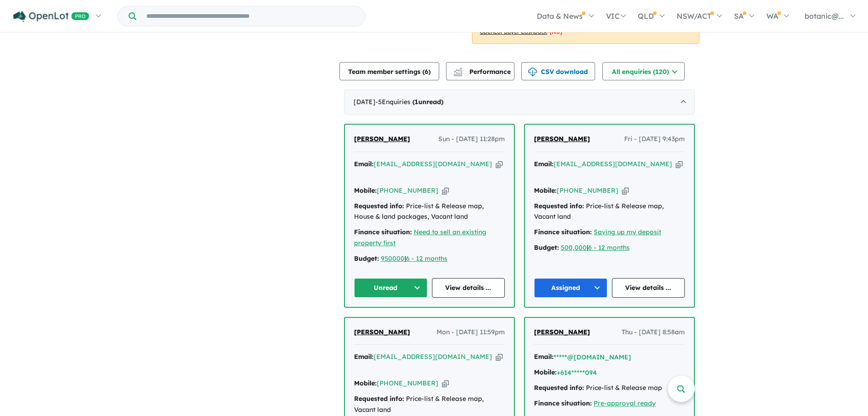 This screenshot has width=868, height=416. I want to click on img: line-chart.svg, so click(458, 70).